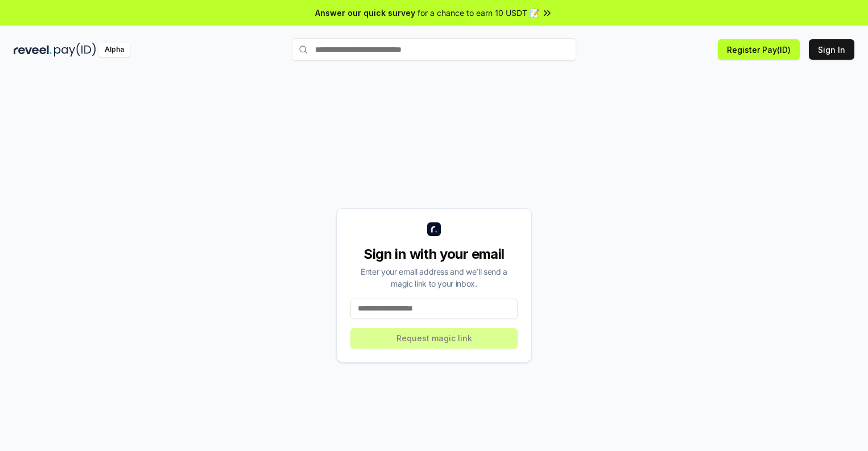  Describe the element at coordinates (434, 229) in the screenshot. I see `img: logo_small` at that location.